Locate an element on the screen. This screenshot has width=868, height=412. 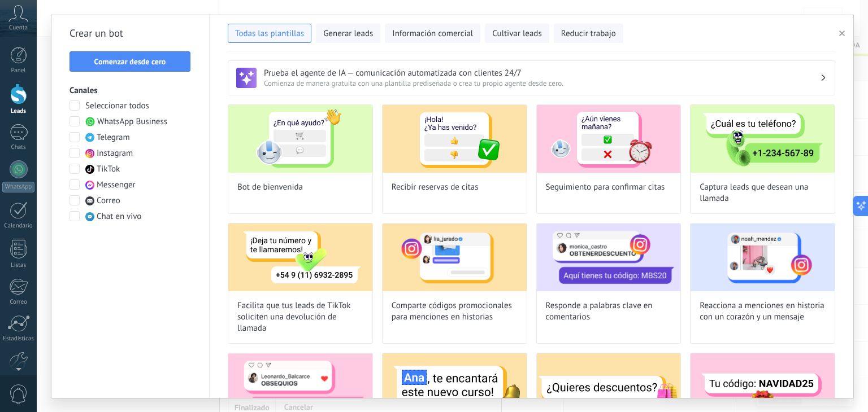
div: Listas is located at coordinates (18, 266).